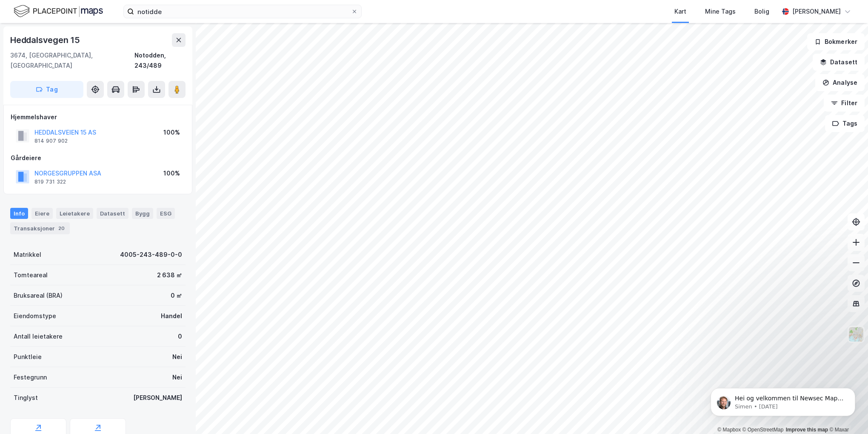 Image resolution: width=868 pixels, height=434 pixels. Describe the element at coordinates (112, 213) in the screenshot. I see `div: Datasett` at that location.